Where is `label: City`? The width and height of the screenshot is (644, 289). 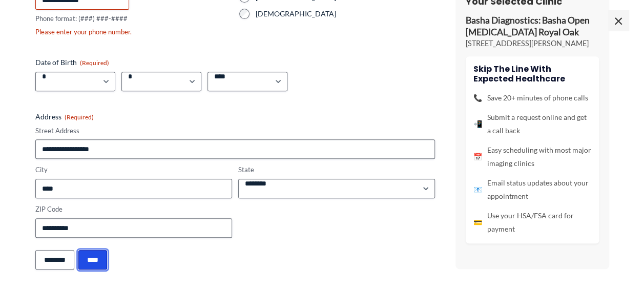 label: City is located at coordinates (134, 170).